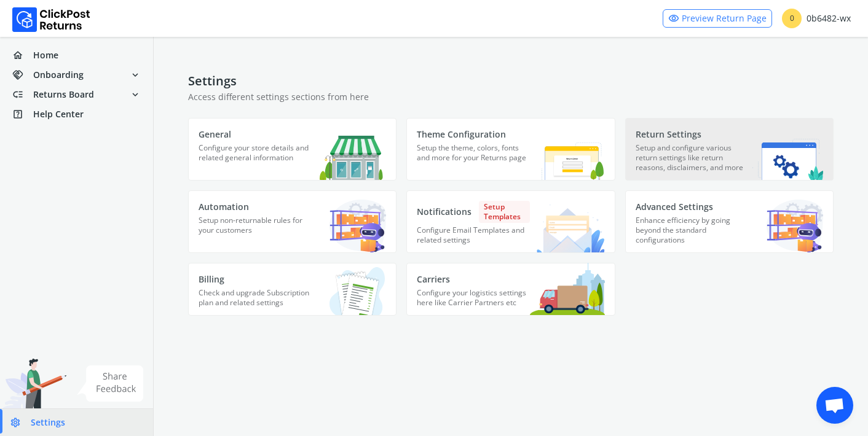 The width and height of the screenshot is (868, 436). I want to click on span: Help Center, so click(59, 115).